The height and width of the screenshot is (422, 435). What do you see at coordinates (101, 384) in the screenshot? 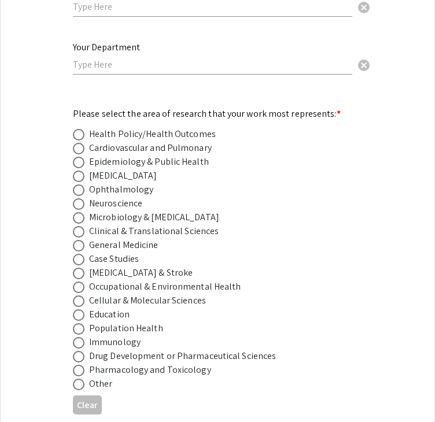
I see `div: Other` at bounding box center [101, 384].